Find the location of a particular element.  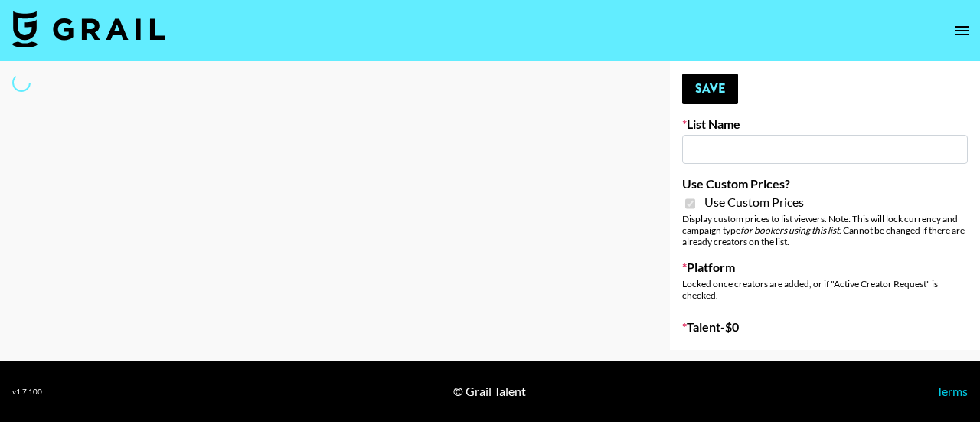

label: Platform is located at coordinates (824, 267).